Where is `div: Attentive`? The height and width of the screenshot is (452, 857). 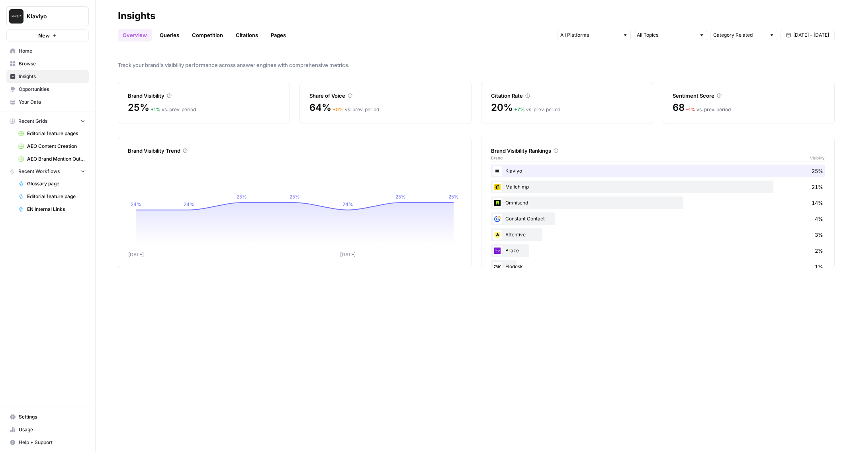
div: Attentive is located at coordinates (658, 235).